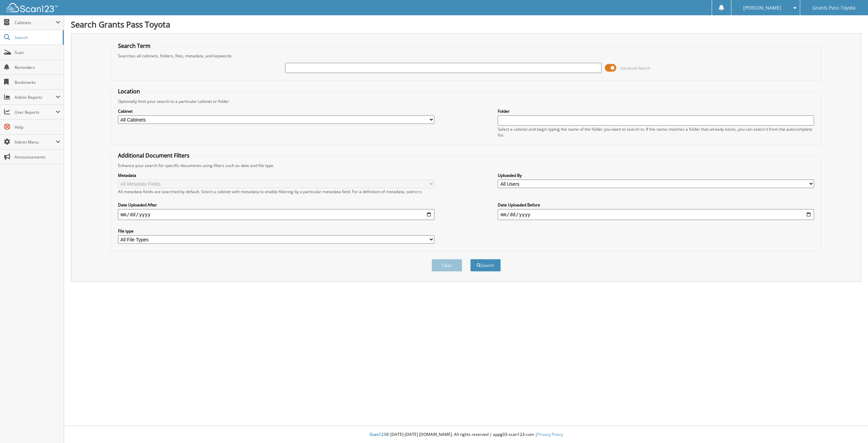 The height and width of the screenshot is (443, 868). I want to click on h1: Search Grants Pass Toyota, so click(466, 24).